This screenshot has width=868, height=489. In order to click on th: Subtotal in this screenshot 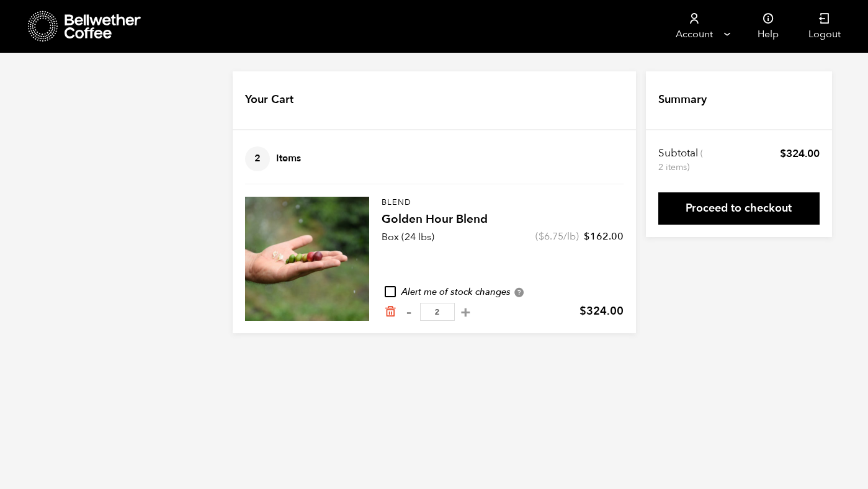, I will do `click(681, 160)`.